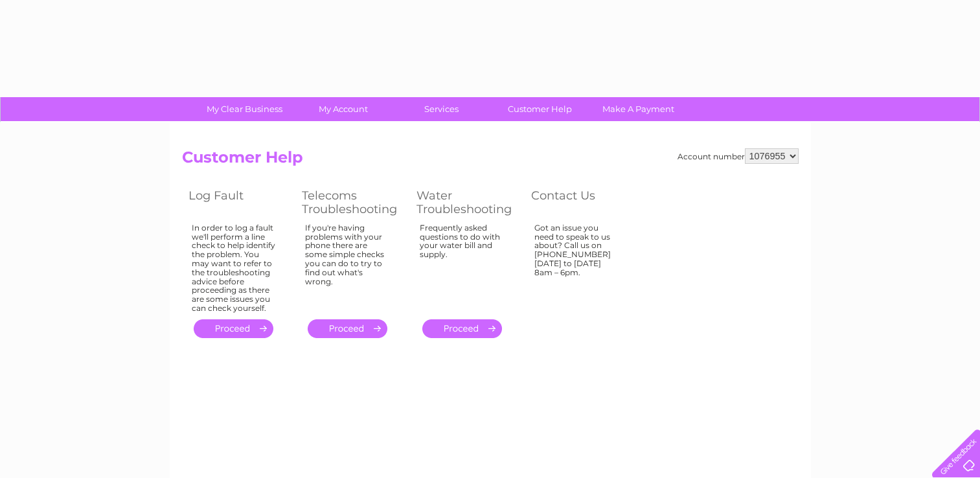  Describe the element at coordinates (353, 202) in the screenshot. I see `th: Telecoms Troubleshooting` at that location.